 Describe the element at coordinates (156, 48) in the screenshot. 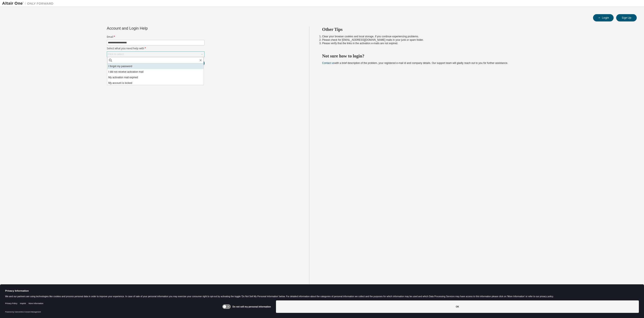

I see `label: Select what you need help with` at that location.